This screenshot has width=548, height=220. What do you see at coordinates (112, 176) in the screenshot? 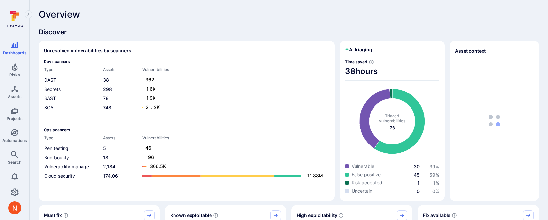
I see `a: 174,061` at bounding box center [112, 176].